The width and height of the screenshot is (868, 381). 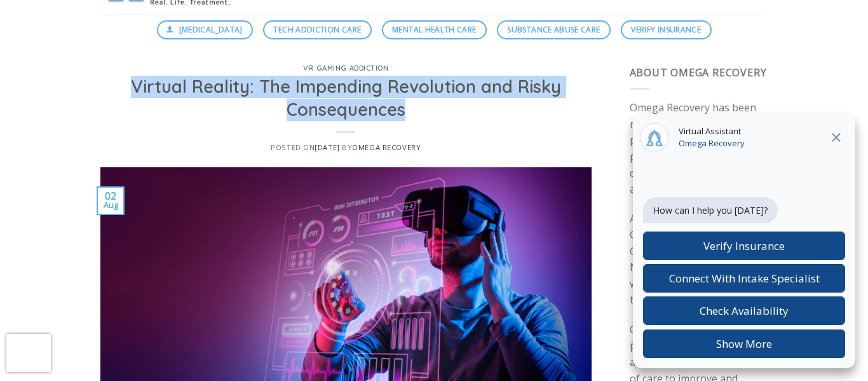 I want to click on p: As a Platinum provider and Center of Excellence with Optum and honored National Provider Partner ..., so click(x=699, y=260).